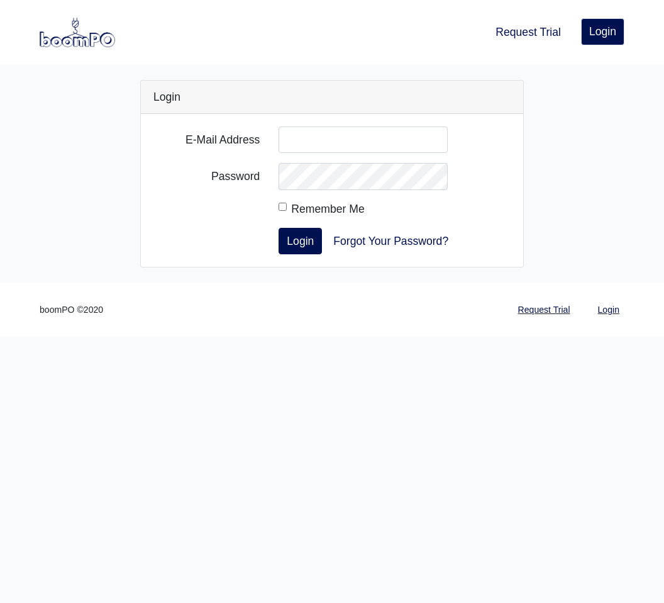  What do you see at coordinates (300, 241) in the screenshot?
I see `button: Login` at bounding box center [300, 241].